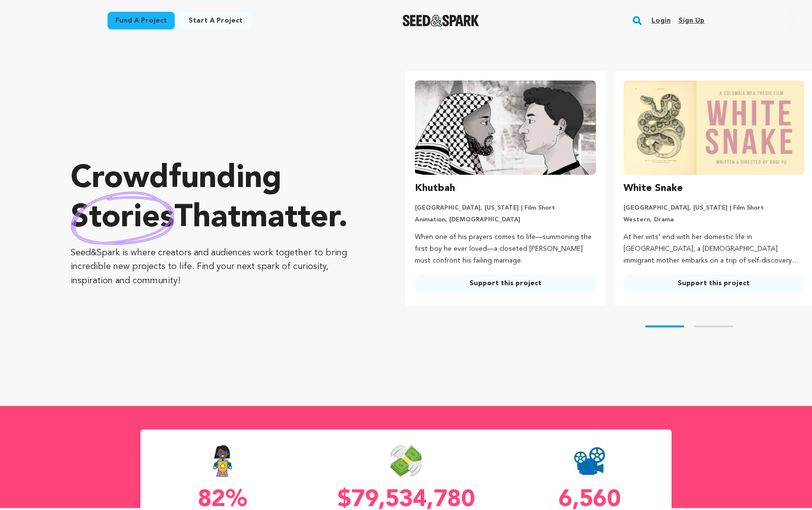 Image resolution: width=812 pixels, height=510 pixels. I want to click on p: Crowdfunding that ., so click(218, 199).